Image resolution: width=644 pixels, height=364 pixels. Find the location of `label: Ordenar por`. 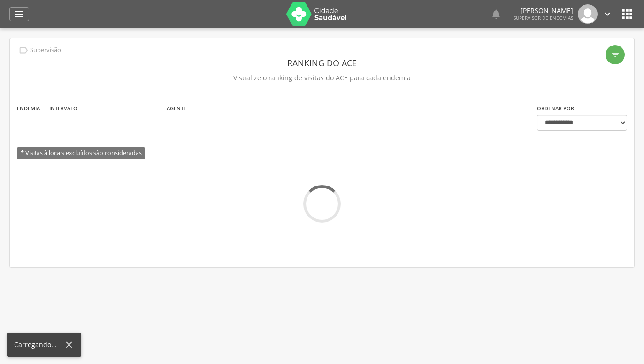

label: Ordenar por is located at coordinates (556, 108).